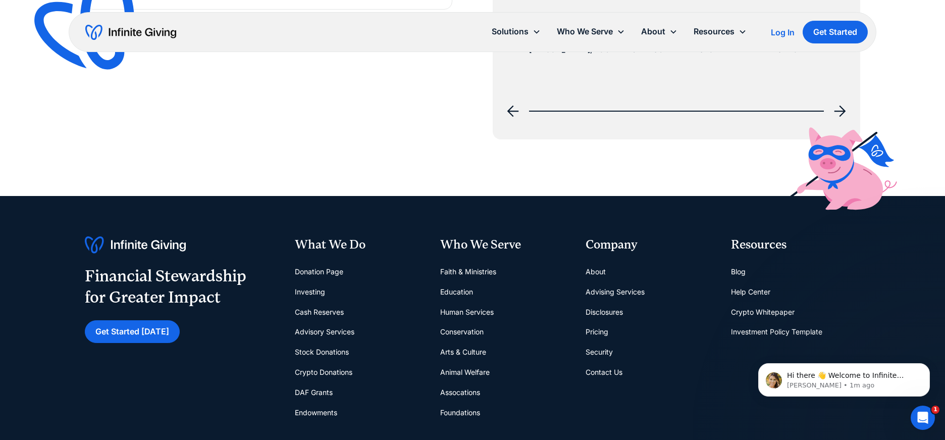  Describe the element at coordinates (513, 111) in the screenshot. I see `div: previous slide` at that location.